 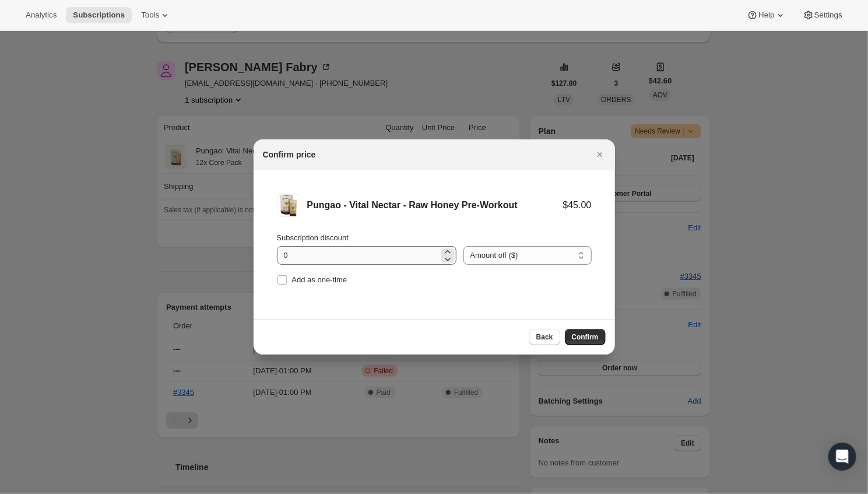 What do you see at coordinates (545, 337) in the screenshot?
I see `span: Back` at bounding box center [545, 337].